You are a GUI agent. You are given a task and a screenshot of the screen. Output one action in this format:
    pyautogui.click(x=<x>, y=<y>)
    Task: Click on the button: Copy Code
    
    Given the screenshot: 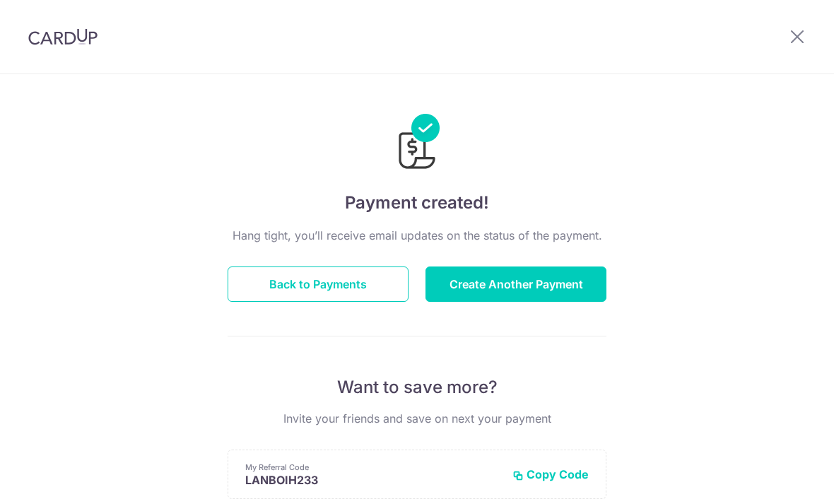 What is the action you would take?
    pyautogui.click(x=550, y=474)
    